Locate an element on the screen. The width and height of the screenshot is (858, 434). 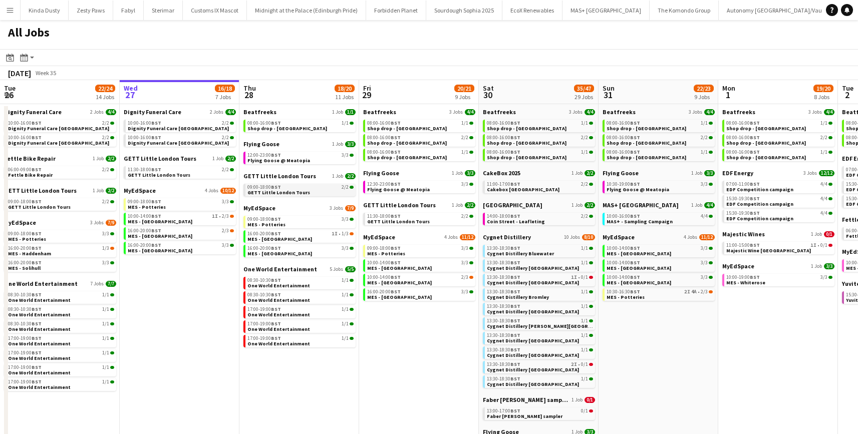
span: Dignity Funeral Care Aberdeen is located at coordinates (178, 128).